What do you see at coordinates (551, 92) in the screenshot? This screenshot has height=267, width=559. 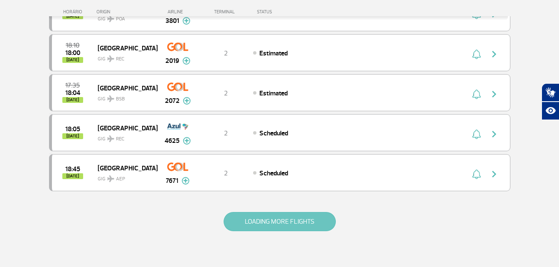 I see `button: Abrir tradutor de língua de sinais.` at bounding box center [551, 92].